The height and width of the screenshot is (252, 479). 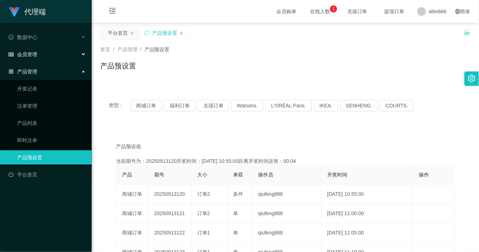 I want to click on span: 充值订单, so click(x=357, y=11).